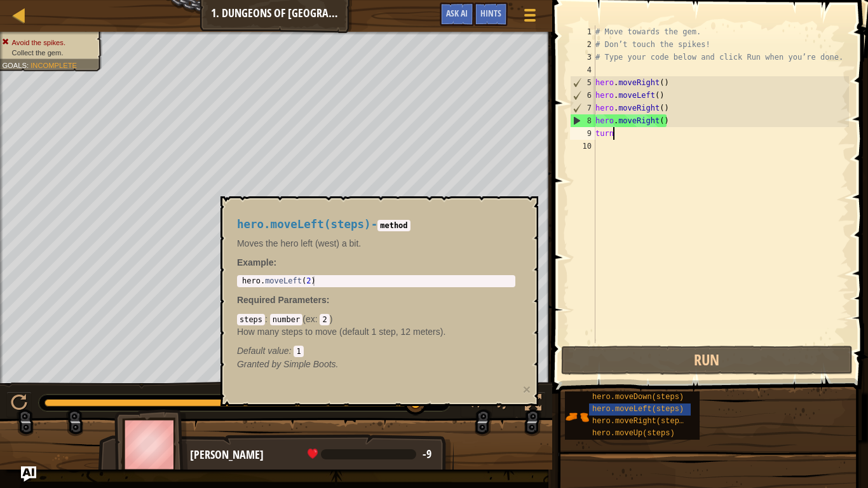 This screenshot has height=488, width=868. Describe the element at coordinates (583, 57) in the screenshot. I see `div: 3` at that location.